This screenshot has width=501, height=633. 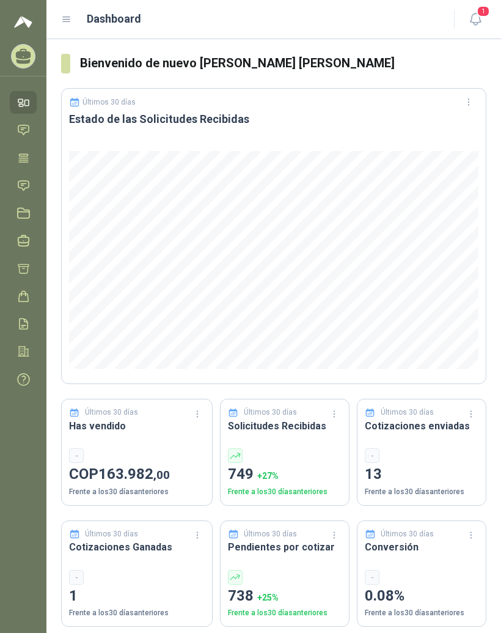 I want to click on p: 13, so click(x=422, y=475).